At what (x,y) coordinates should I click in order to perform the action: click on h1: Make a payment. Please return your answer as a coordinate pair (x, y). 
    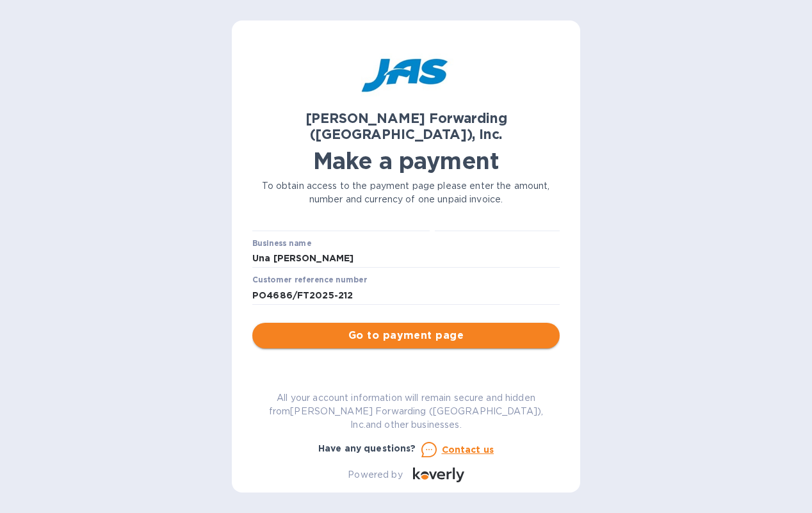
    Looking at the image, I should click on (406, 161).